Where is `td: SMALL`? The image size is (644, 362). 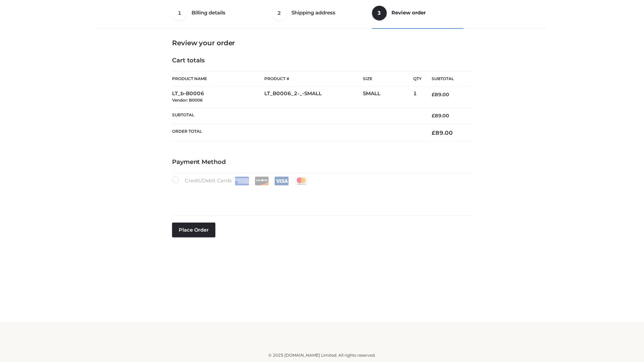
td: SMALL is located at coordinates (388, 97).